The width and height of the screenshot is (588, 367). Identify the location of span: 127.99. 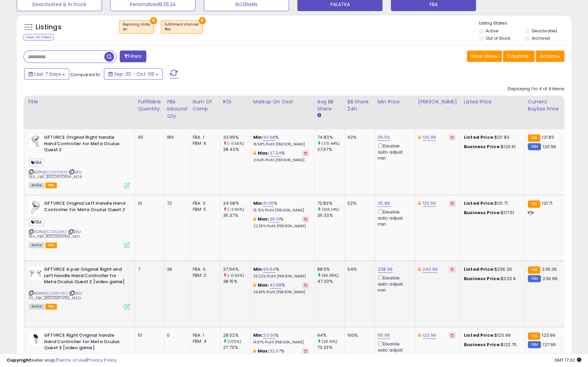
(549, 344).